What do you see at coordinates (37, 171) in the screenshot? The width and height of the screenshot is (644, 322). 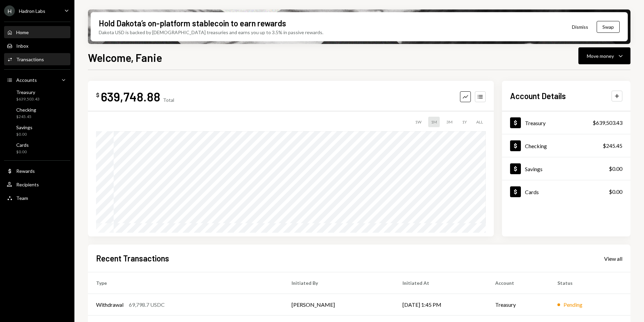 I see `a: Rewards` at bounding box center [37, 171].